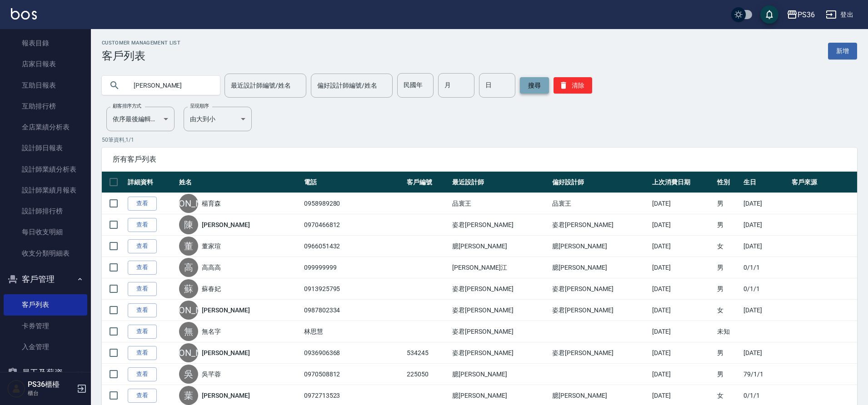 Image resolution: width=868 pixels, height=405 pixels. Describe the element at coordinates (46, 43) in the screenshot. I see `a: 報表目錄` at that location.